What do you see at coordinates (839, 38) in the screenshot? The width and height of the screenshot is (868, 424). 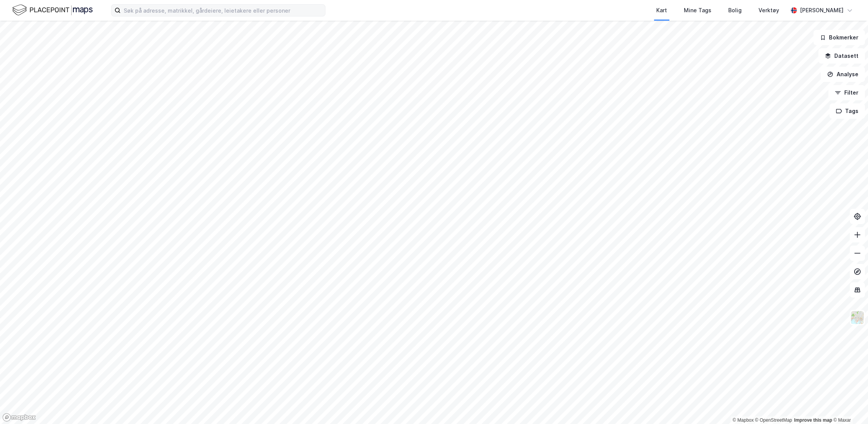 I see `button: Bokmerker` at bounding box center [839, 38].